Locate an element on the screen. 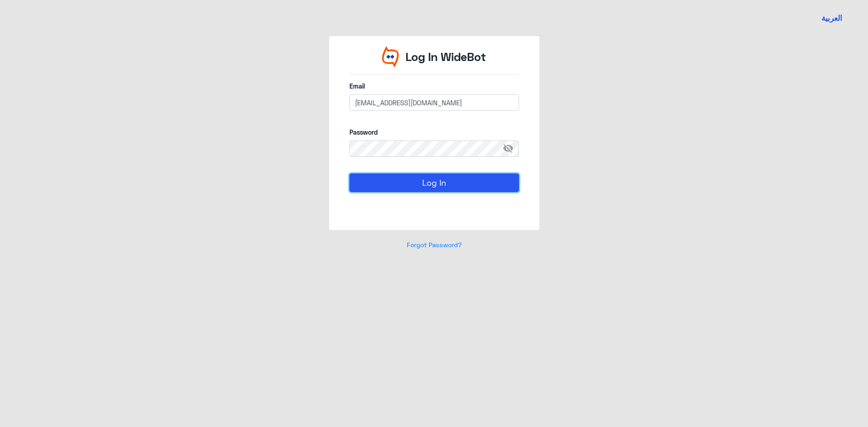 The height and width of the screenshot is (427, 868). input: Enter your email here... is located at coordinates (434, 103).